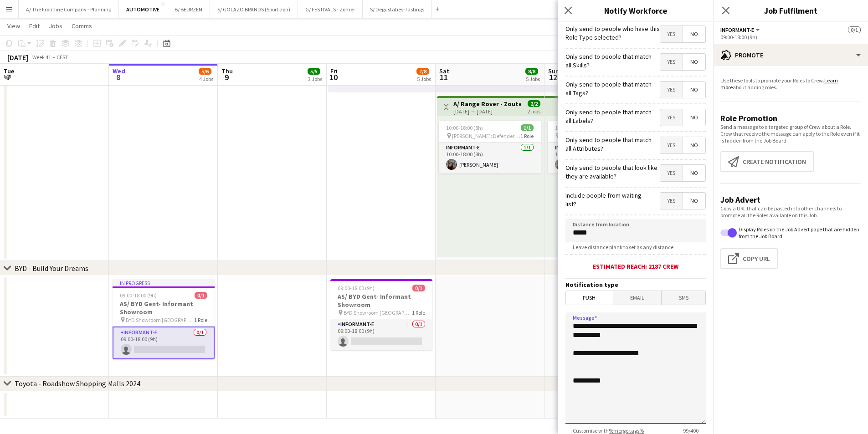  I want to click on a: View, so click(14, 26).